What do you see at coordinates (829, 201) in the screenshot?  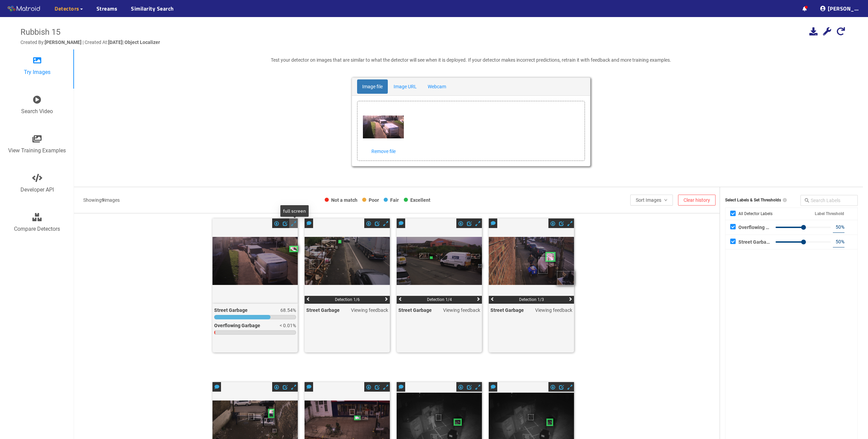 I see `input: Search Labels` at bounding box center [829, 201].